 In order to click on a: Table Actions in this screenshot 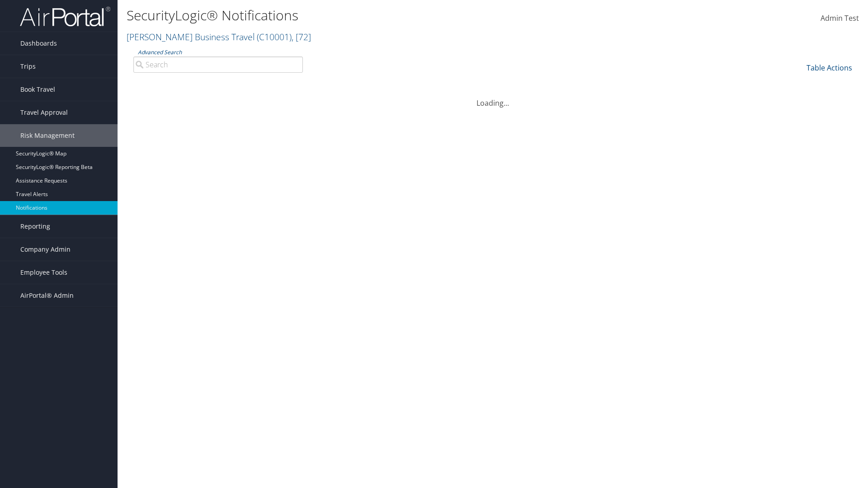, I will do `click(829, 68)`.